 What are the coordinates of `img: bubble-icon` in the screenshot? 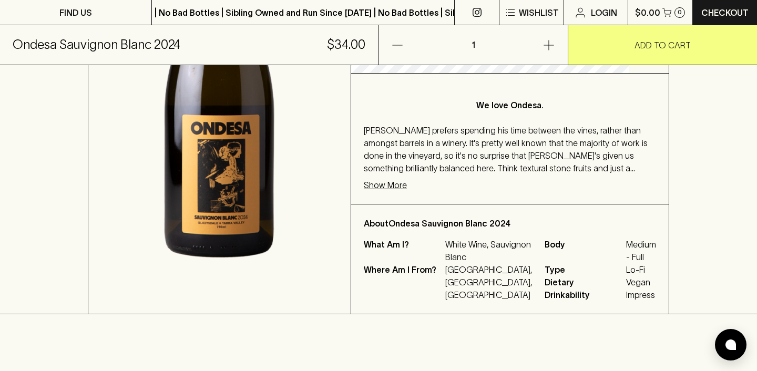 It's located at (731, 345).